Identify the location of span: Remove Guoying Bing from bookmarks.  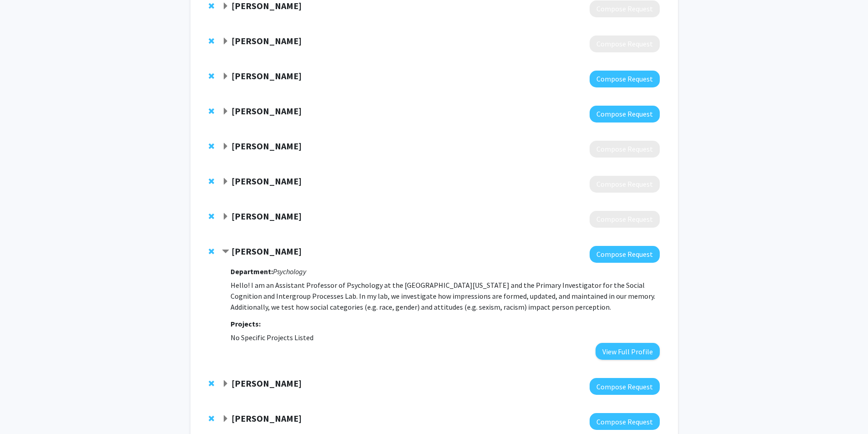
(211, 217).